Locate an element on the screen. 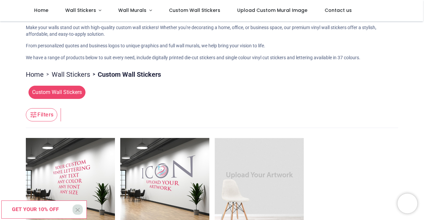 This screenshot has width=424, height=220. p: Make your walls stand out with high-quality custom wall stickers! Whether you're decorating a hom... is located at coordinates (212, 31).